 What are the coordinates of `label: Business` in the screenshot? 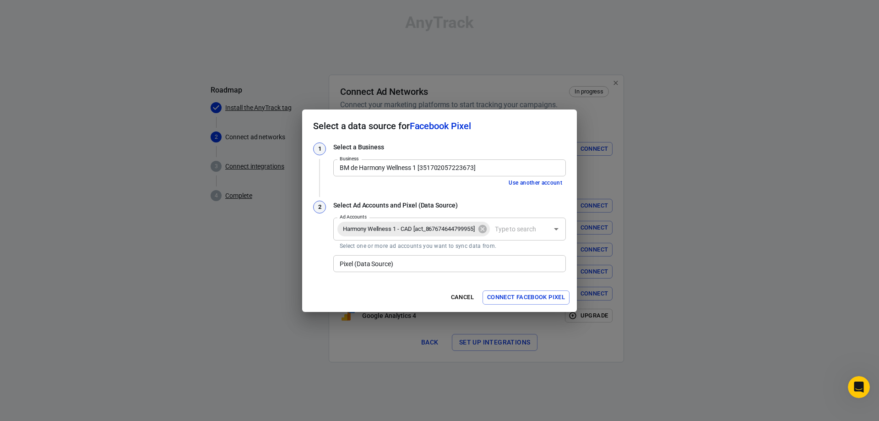 It's located at (349, 158).